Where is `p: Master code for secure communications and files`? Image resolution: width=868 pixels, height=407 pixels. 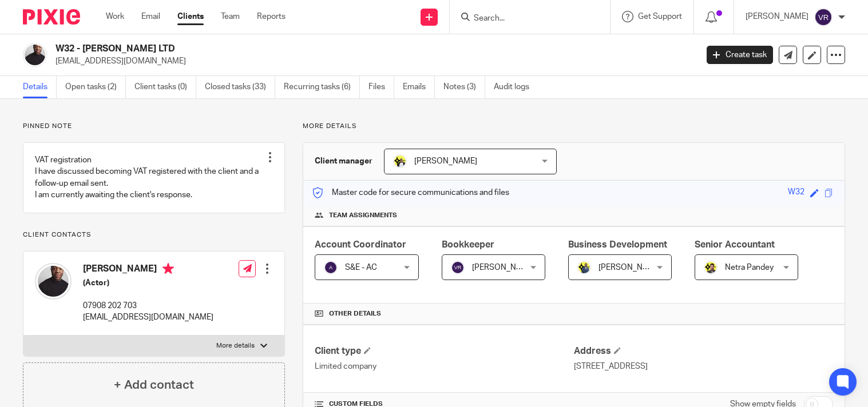 p: Master code for secure communications and files is located at coordinates (410, 193).